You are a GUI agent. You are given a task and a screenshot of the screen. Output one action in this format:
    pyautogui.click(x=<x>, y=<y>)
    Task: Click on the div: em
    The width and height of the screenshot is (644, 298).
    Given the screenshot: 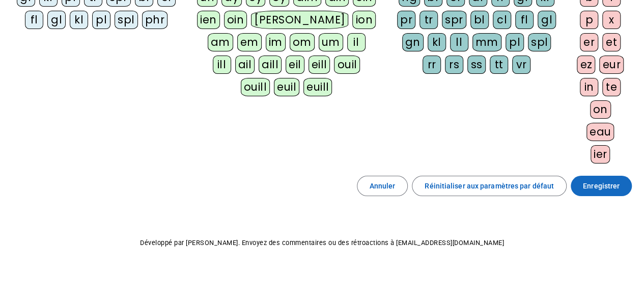 What is the action you would take?
    pyautogui.click(x=250, y=42)
    